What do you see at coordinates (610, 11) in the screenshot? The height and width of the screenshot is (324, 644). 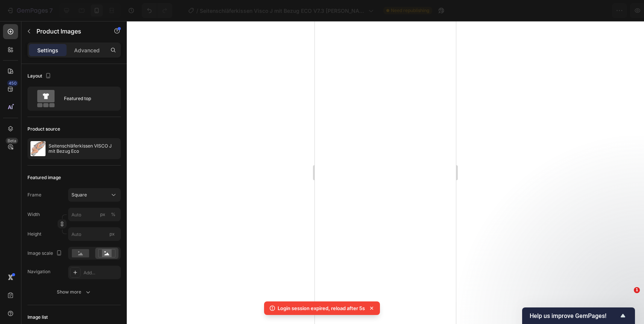 I see `button: Publish` at bounding box center [610, 11].